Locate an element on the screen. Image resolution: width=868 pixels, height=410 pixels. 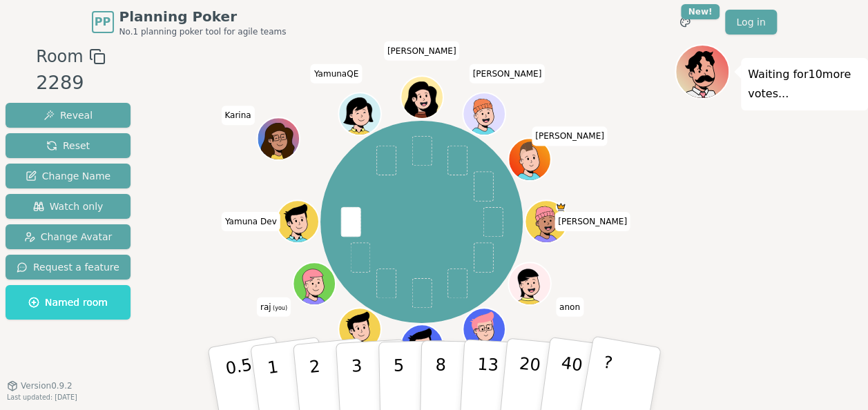
span: (you) is located at coordinates (279, 308).